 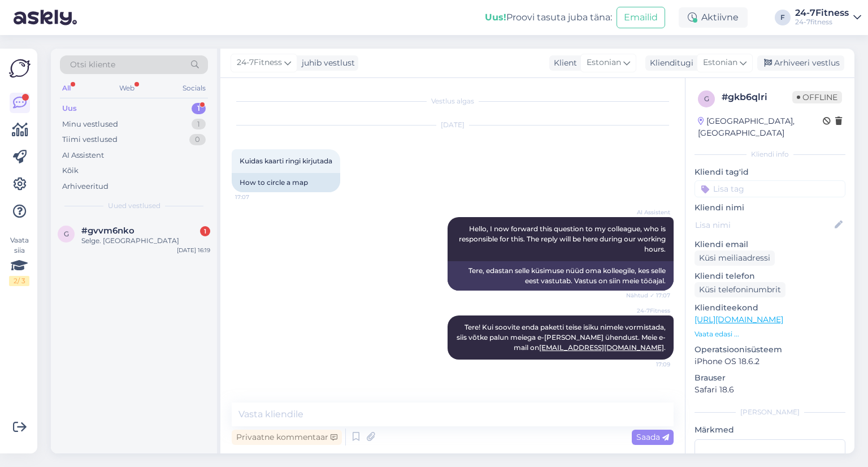 What do you see at coordinates (652, 437) in the screenshot?
I see `span: Saada` at bounding box center [652, 437].